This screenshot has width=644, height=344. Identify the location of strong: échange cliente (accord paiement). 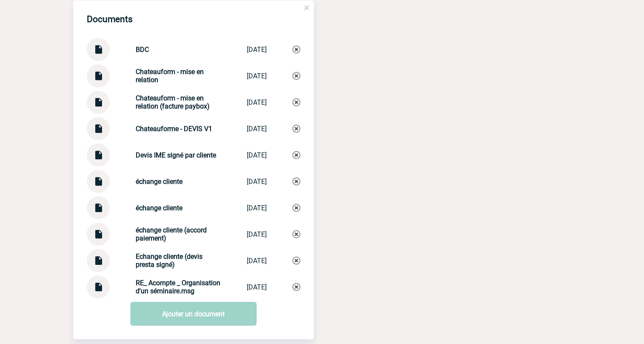
(171, 234).